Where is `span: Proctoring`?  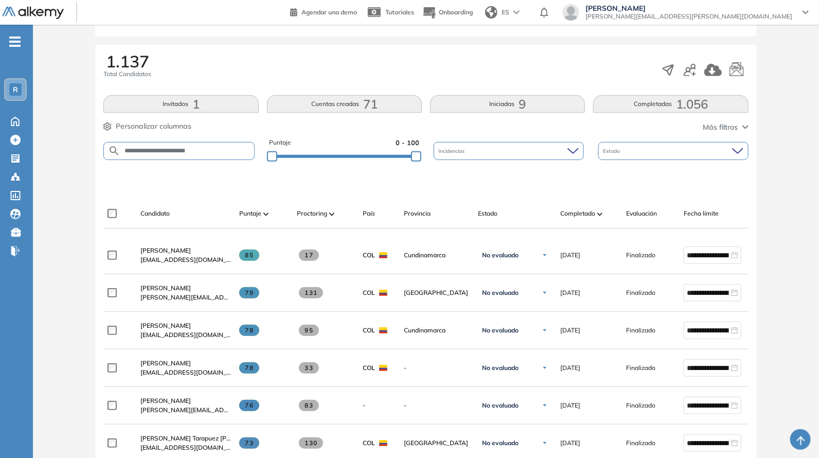
span: Proctoring is located at coordinates (312, 214).